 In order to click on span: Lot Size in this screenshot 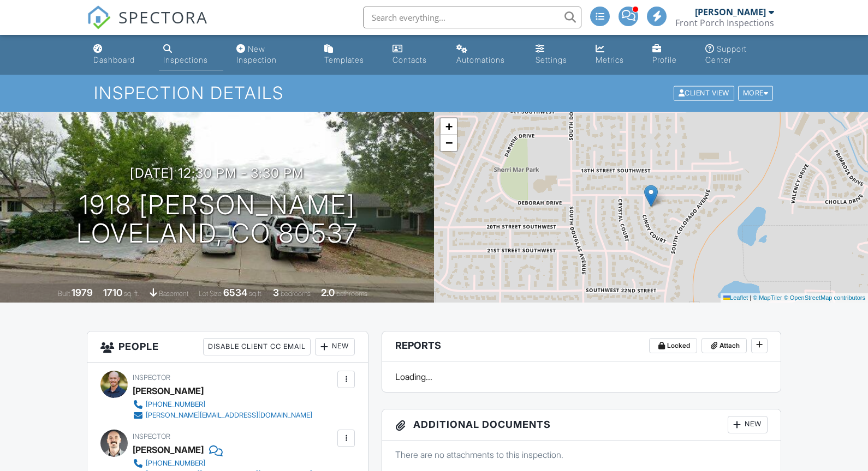, I will do `click(210, 294)`.